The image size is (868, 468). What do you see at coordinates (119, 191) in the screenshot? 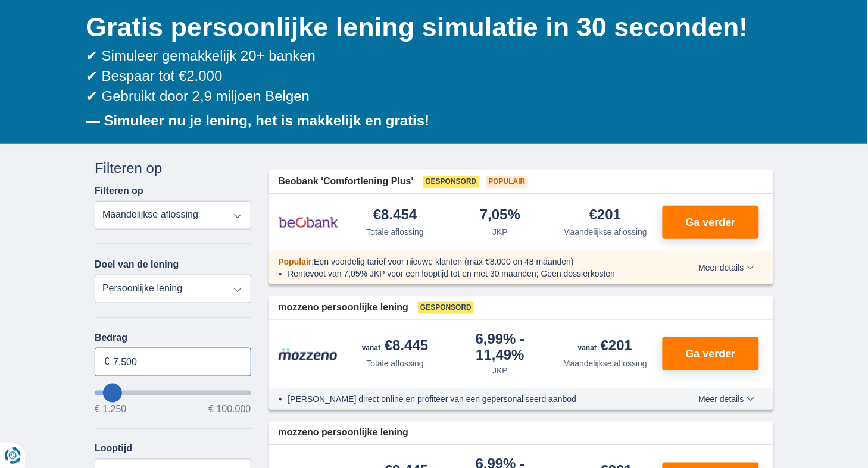
I see `label: Filteren op` at bounding box center [119, 191].